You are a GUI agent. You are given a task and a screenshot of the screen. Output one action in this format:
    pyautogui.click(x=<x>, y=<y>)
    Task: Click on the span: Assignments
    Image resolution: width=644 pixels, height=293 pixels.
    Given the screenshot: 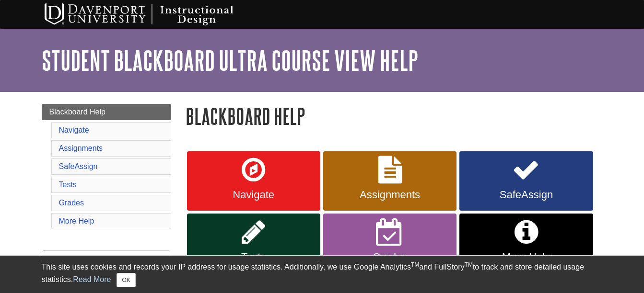 What is the action you would take?
    pyautogui.click(x=390, y=195)
    